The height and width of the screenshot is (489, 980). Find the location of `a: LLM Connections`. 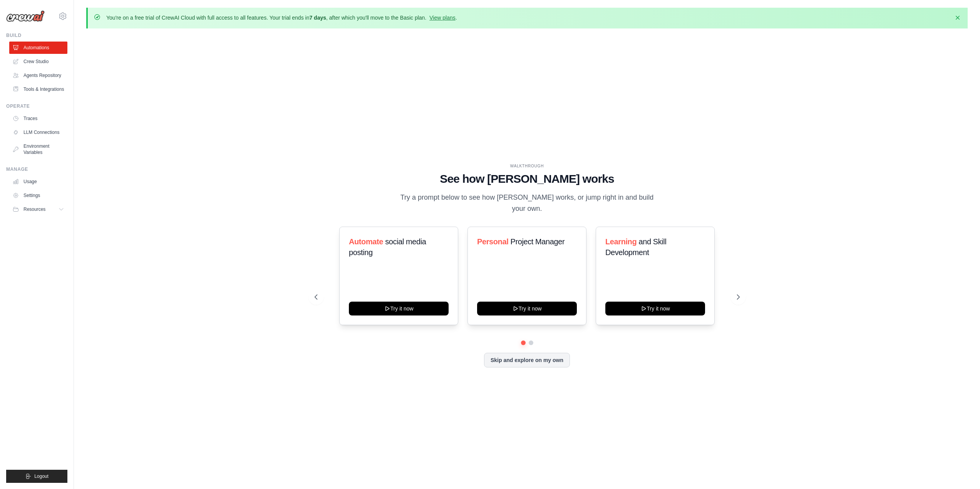

a: LLM Connections is located at coordinates (38, 132).